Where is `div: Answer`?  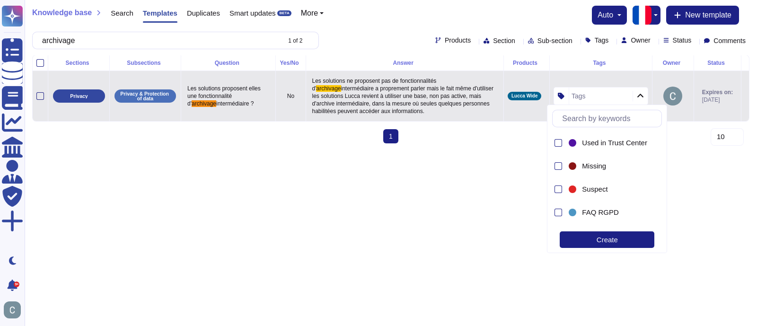 div: Answer is located at coordinates (405, 63).